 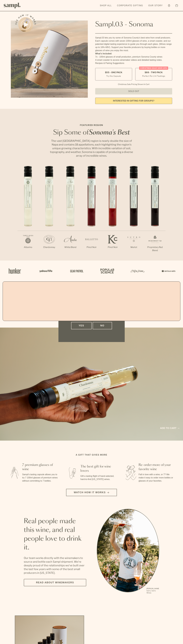 What do you see at coordinates (82, 326) in the screenshot?
I see `button: Yes` at bounding box center [82, 326].